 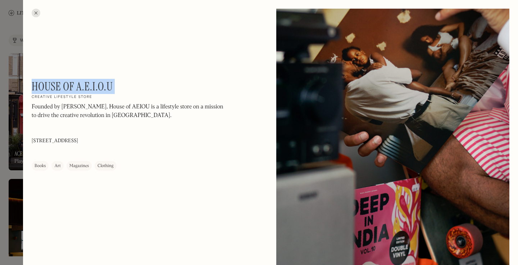 What do you see at coordinates (105, 166) in the screenshot?
I see `div: Clothing` at bounding box center [105, 166].